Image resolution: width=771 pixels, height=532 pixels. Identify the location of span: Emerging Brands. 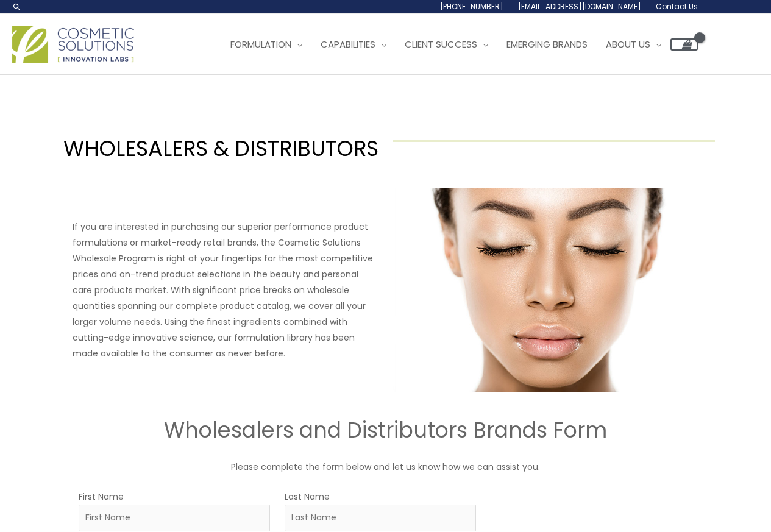
(547, 44).